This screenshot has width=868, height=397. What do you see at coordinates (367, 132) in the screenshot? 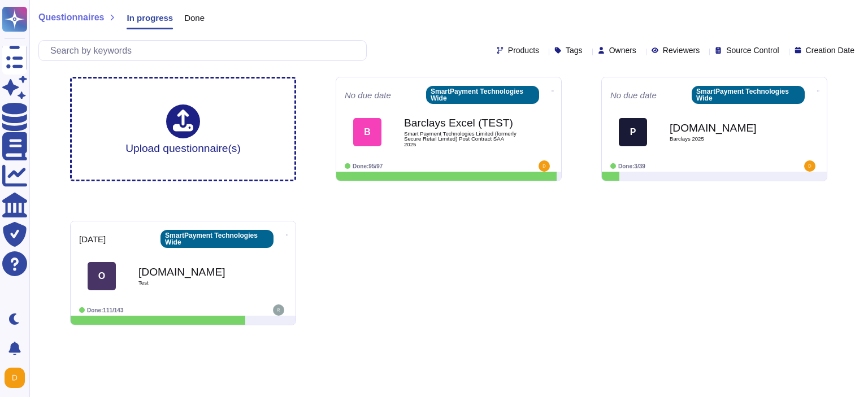
I see `div: B` at bounding box center [367, 132].